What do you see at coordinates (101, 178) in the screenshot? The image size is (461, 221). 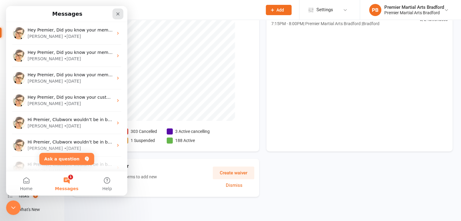 I see `button: Help` at bounding box center [101, 178].